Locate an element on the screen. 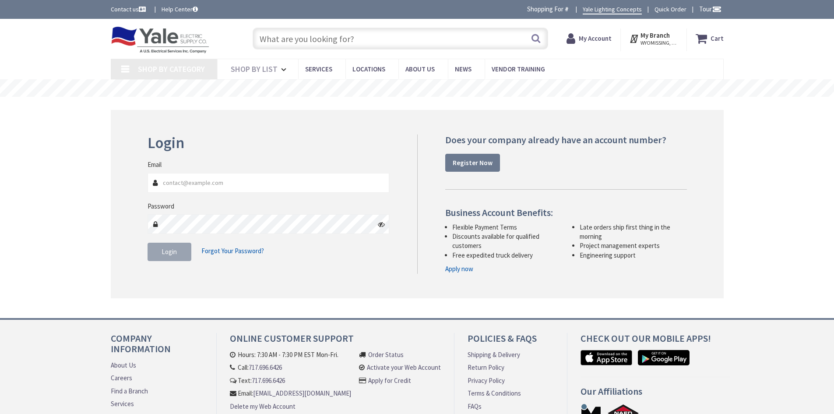 Image resolution: width=834 pixels, height=414 pixels. span: Shop By Category is located at coordinates (171, 69).